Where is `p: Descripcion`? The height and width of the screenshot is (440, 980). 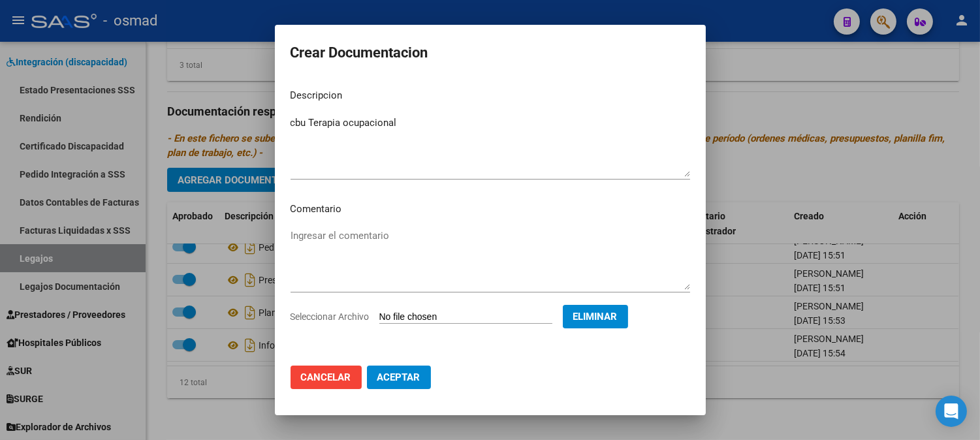 p: Descripcion is located at coordinates (490, 96).